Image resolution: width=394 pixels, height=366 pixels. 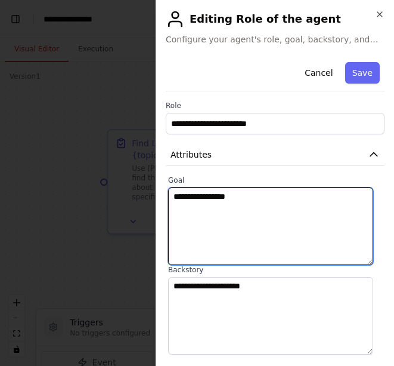 I want to click on button: Save, so click(x=363, y=73).